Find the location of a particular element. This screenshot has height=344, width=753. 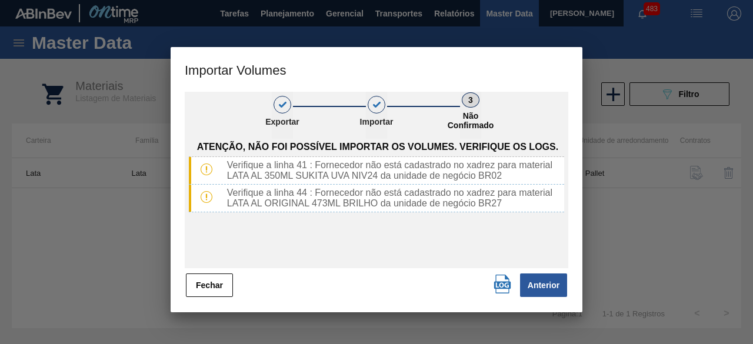

p: Importar is located at coordinates (377, 122).